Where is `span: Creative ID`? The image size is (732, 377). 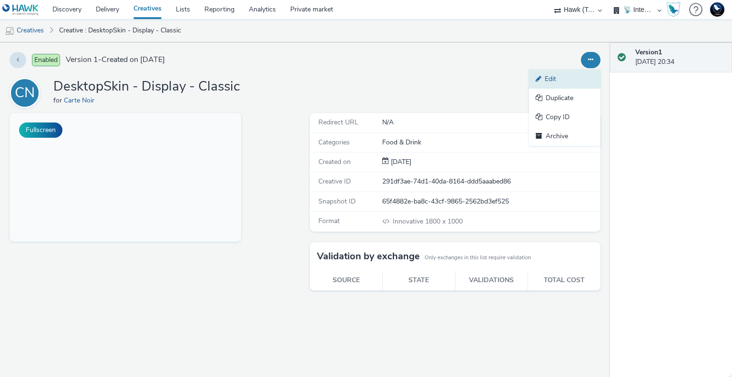
span: Creative ID is located at coordinates (335, 181).